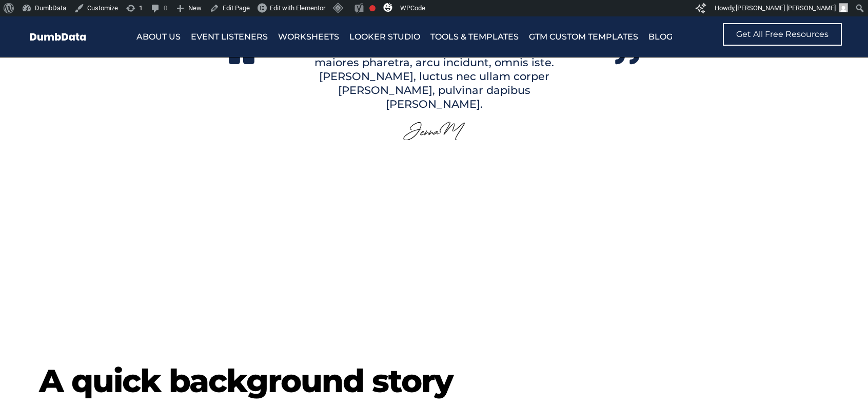  I want to click on a: Looker Studio, so click(385, 37).